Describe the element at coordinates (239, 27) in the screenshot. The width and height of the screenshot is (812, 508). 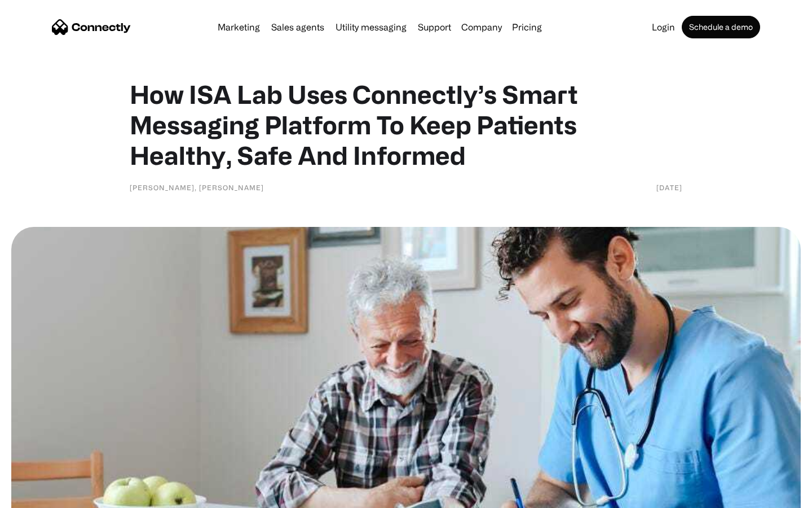
I see `a: Marketing` at that location.